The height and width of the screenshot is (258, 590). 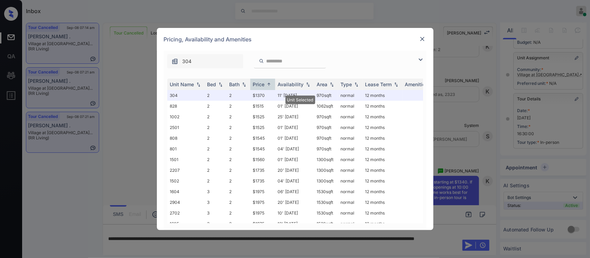 I want to click on td: 1502, so click(x=186, y=181).